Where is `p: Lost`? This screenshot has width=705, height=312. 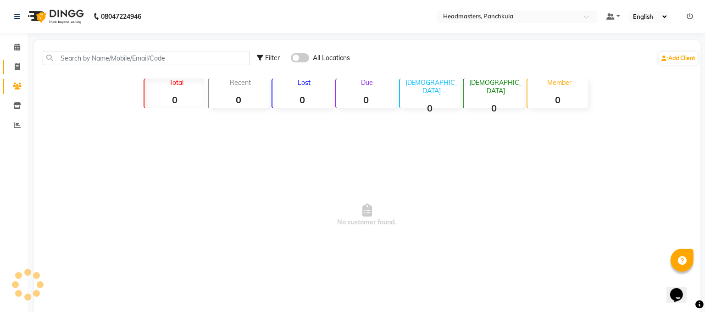 p: Lost is located at coordinates (304, 83).